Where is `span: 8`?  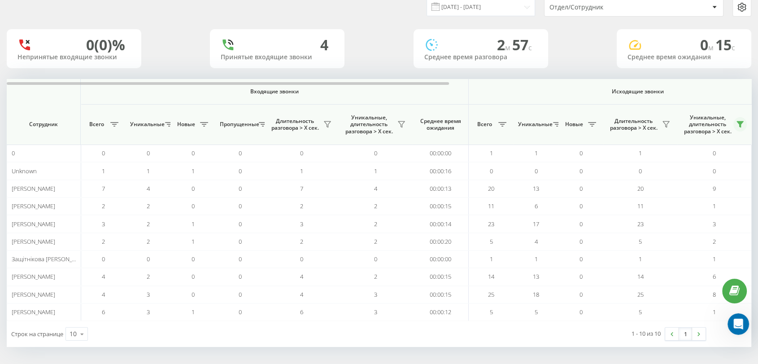 span: 8 is located at coordinates (714, 294).